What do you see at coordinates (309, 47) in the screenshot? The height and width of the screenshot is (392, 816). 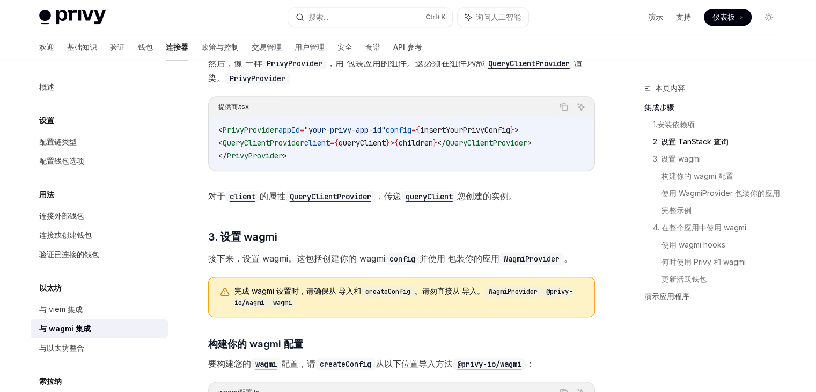 I see `a: 用户管理` at bounding box center [309, 47].